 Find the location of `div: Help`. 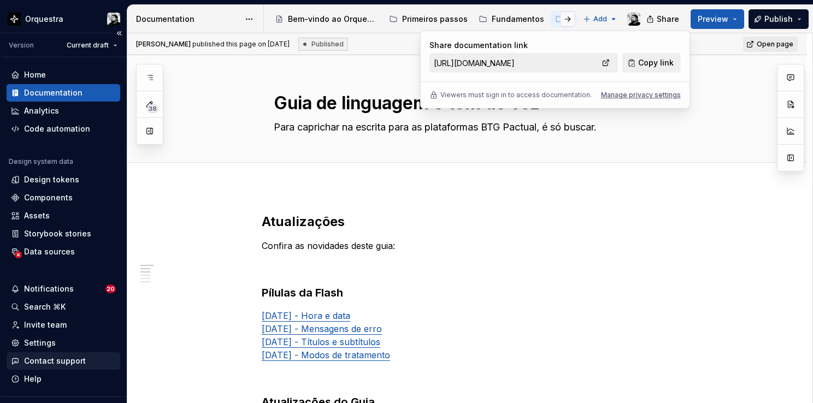

div: Help is located at coordinates (33, 379).